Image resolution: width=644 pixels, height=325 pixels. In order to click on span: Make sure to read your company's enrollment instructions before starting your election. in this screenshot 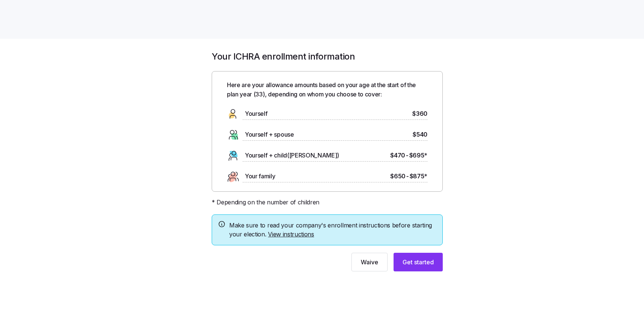, I will do `click(333, 230)`.